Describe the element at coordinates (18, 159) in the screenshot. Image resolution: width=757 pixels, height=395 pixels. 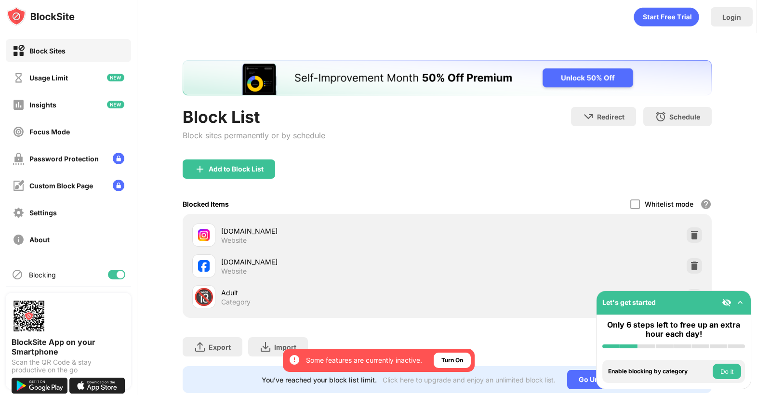
I see `img: password-protection-off.svg` at that location.